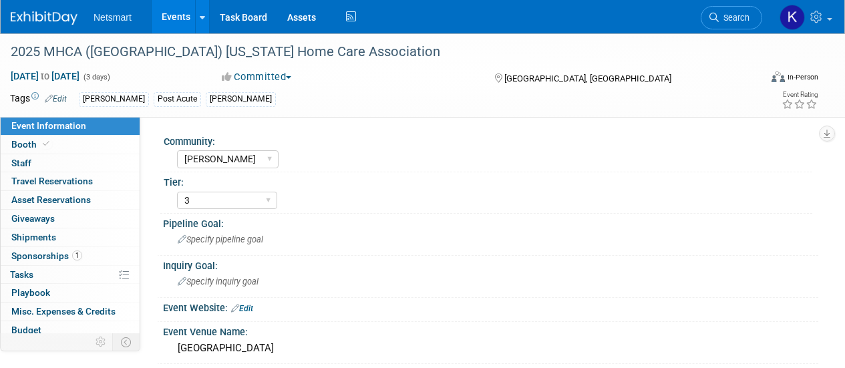 Image resolution: width=845 pixels, height=368 pixels. Describe the element at coordinates (112, 17) in the screenshot. I see `span: Netsmart` at that location.